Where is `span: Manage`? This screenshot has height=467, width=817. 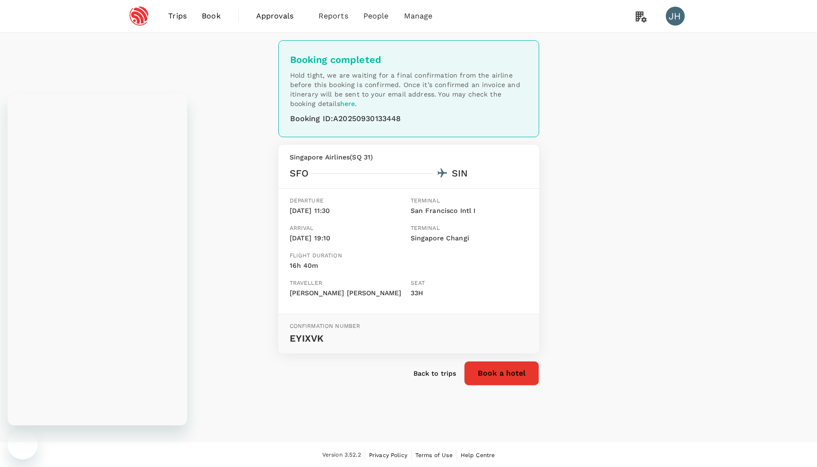 span: Manage is located at coordinates (418, 16).